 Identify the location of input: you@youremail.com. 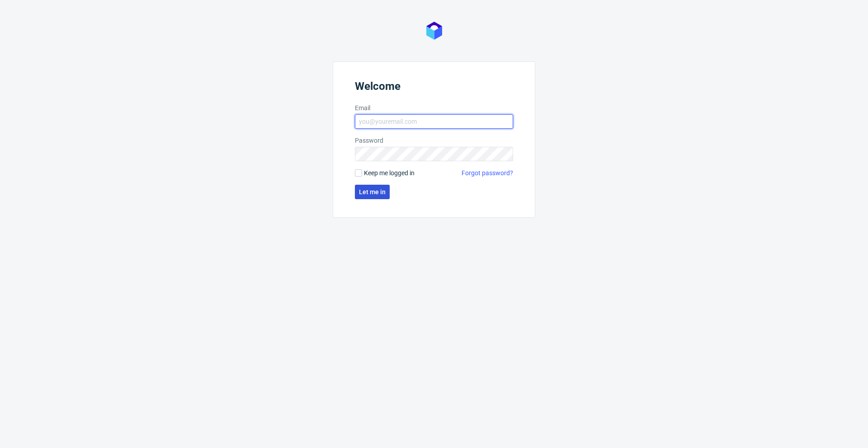
(434, 122).